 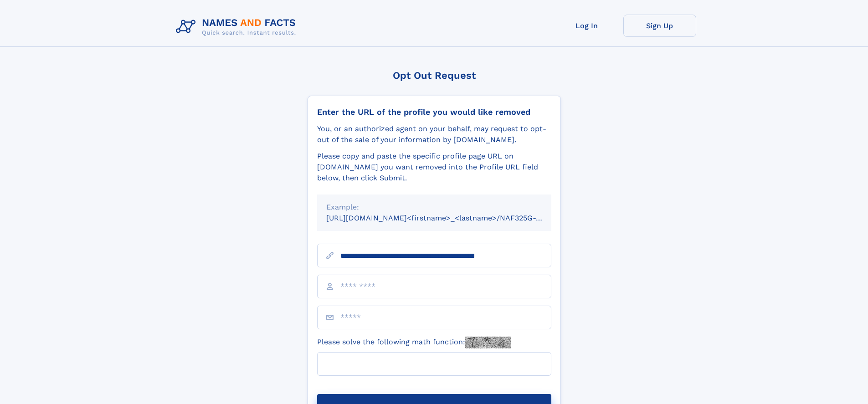 What do you see at coordinates (434, 134) in the screenshot?
I see `div: You, or an authorized agent on your behalf, may request to opt-out of the sale of your informatio...` at bounding box center [434, 134].